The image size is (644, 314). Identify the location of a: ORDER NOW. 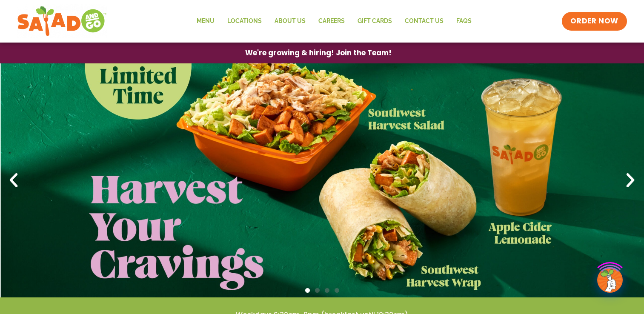
(594, 21).